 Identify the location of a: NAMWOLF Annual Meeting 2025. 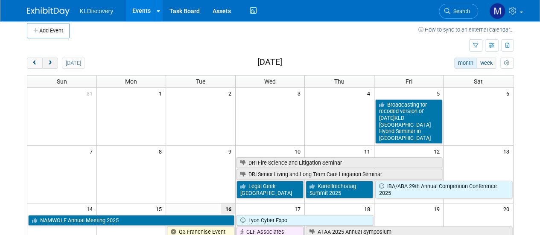
(131, 221).